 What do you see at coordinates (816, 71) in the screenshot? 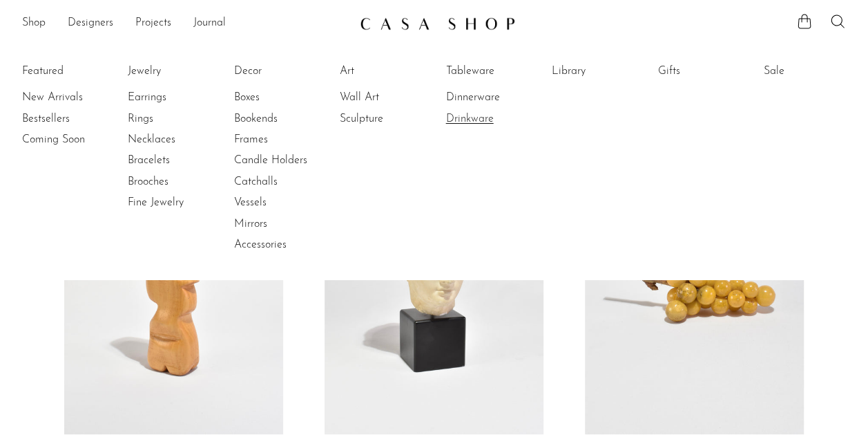
I see `a: Sale` at bounding box center [816, 71].